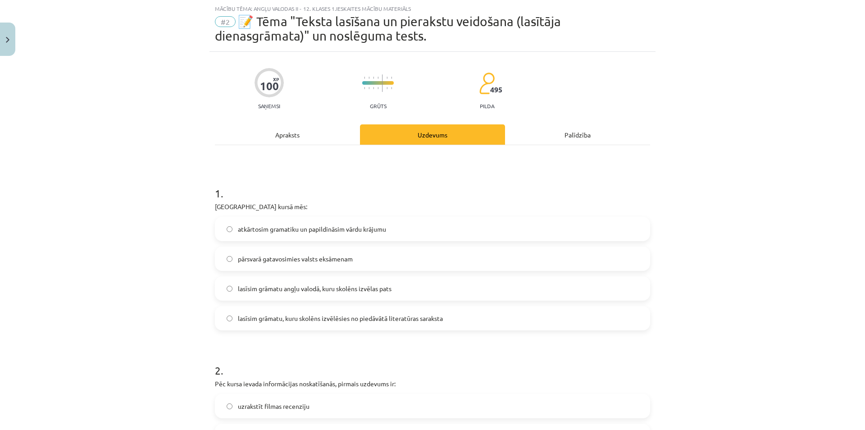 The width and height of the screenshot is (865, 430). Describe the element at coordinates (312, 229) in the screenshot. I see `span: atkārtosim gramatiku un papildināsim vārdu krājumu` at that location.